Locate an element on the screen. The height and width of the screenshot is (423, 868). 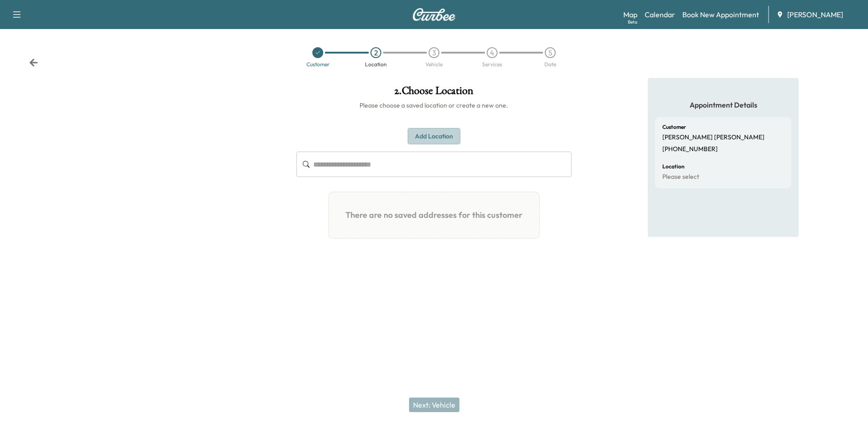
div: Back is located at coordinates (33, 63).